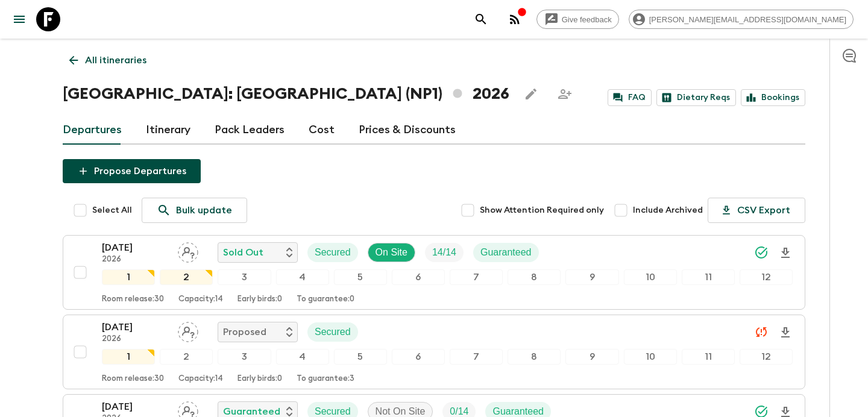 Image resolution: width=868 pixels, height=417 pixels. Describe the element at coordinates (668, 211) in the screenshot. I see `span: Include Archived` at that location.